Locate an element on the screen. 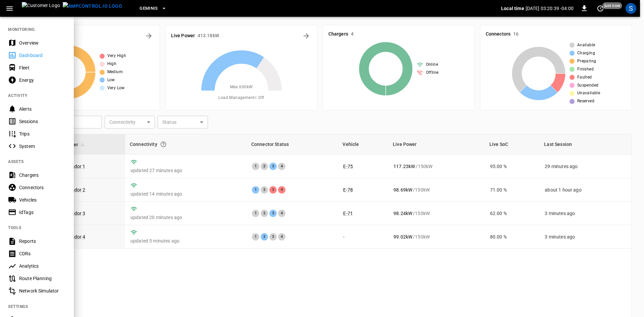  div: Network Simulator is located at coordinates (42, 291).